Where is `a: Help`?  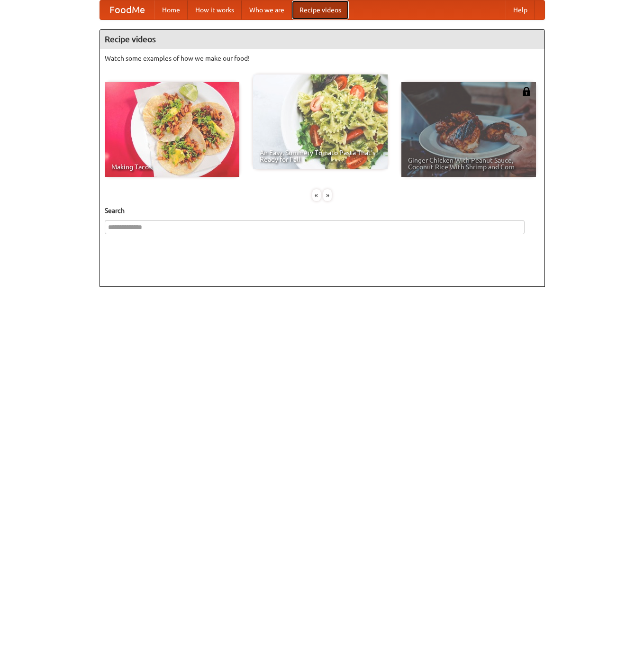 a: Help is located at coordinates (520, 10).